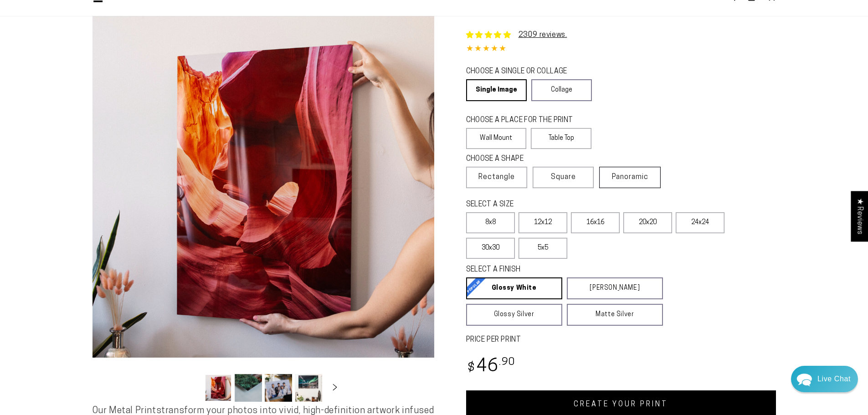  What do you see at coordinates (595, 223) in the screenshot?
I see `label: 16x16` at bounding box center [595, 223].